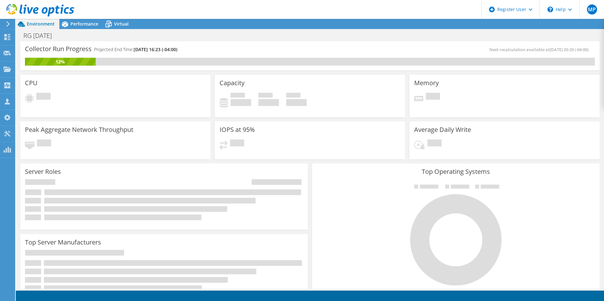  What do you see at coordinates (41, 24) in the screenshot?
I see `span: Environment` at bounding box center [41, 24].